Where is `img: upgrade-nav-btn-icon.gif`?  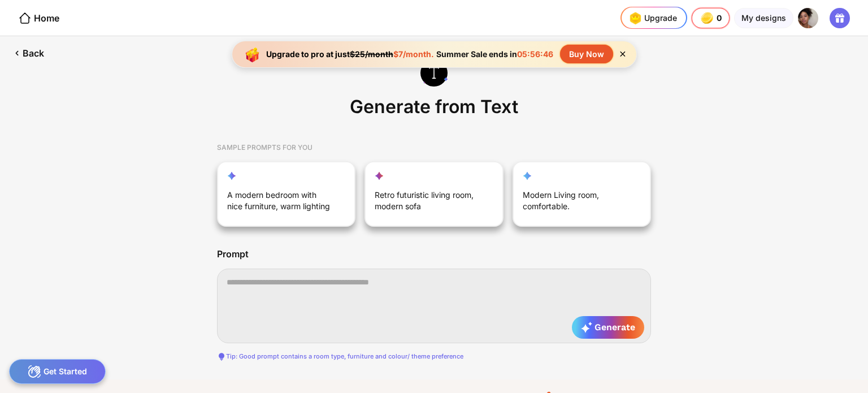 img: upgrade-nav-btn-icon.gif is located at coordinates (635, 18).